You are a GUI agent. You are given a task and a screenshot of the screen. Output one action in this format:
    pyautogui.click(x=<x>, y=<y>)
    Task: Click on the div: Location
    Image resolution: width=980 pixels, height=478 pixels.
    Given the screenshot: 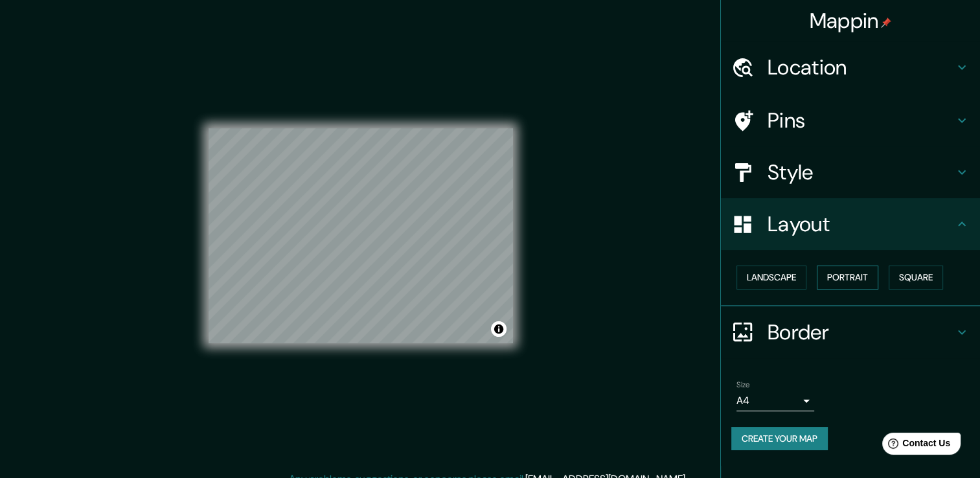 What is the action you would take?
    pyautogui.click(x=851, y=68)
    